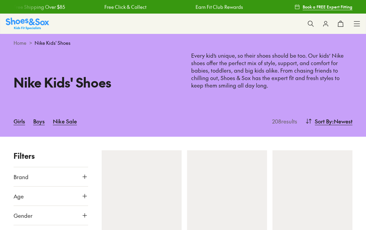 The width and height of the screenshot is (366, 230). What do you see at coordinates (328, 121) in the screenshot?
I see `button: Sort By:Newest` at bounding box center [328, 121].